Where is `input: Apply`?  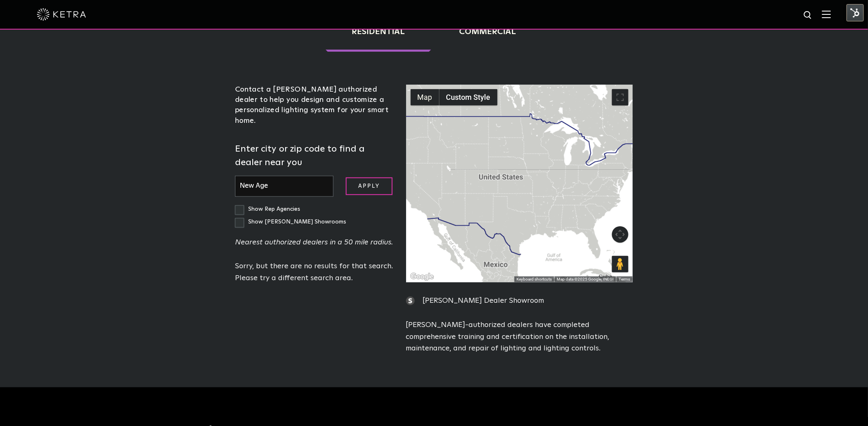
input: Apply is located at coordinates (369, 186).